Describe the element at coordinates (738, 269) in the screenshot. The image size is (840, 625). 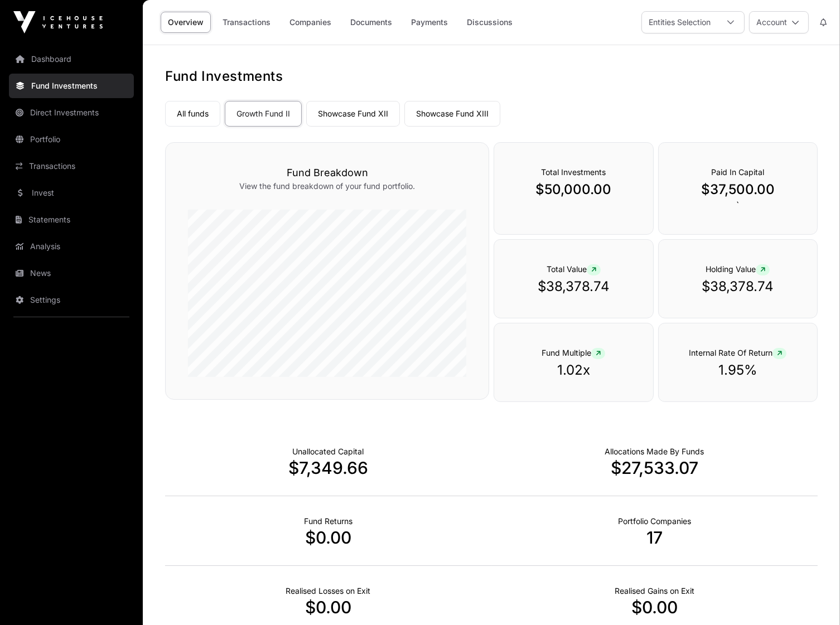
I see `span: Holding Value` at that location.